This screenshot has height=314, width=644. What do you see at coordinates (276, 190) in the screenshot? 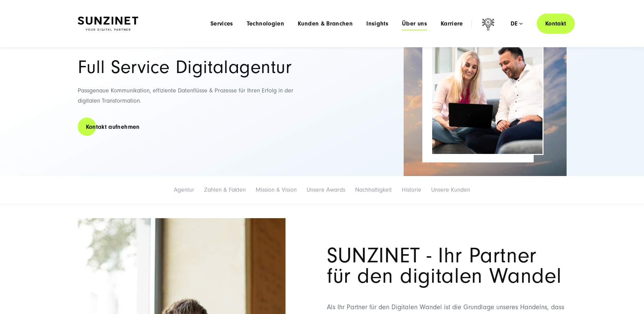
I see `a: Mission & Vision` at bounding box center [276, 190].